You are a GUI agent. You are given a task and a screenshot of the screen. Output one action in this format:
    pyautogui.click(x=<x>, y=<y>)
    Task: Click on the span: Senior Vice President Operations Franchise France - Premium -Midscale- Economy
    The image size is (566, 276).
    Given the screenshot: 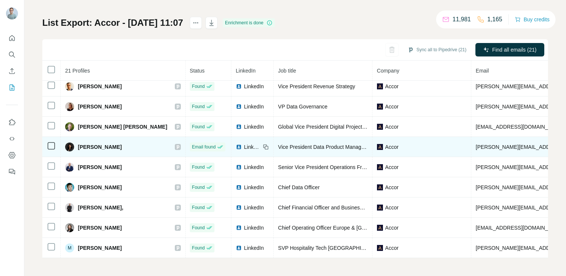 What is the action you would take?
    pyautogui.click(x=375, y=167)
    